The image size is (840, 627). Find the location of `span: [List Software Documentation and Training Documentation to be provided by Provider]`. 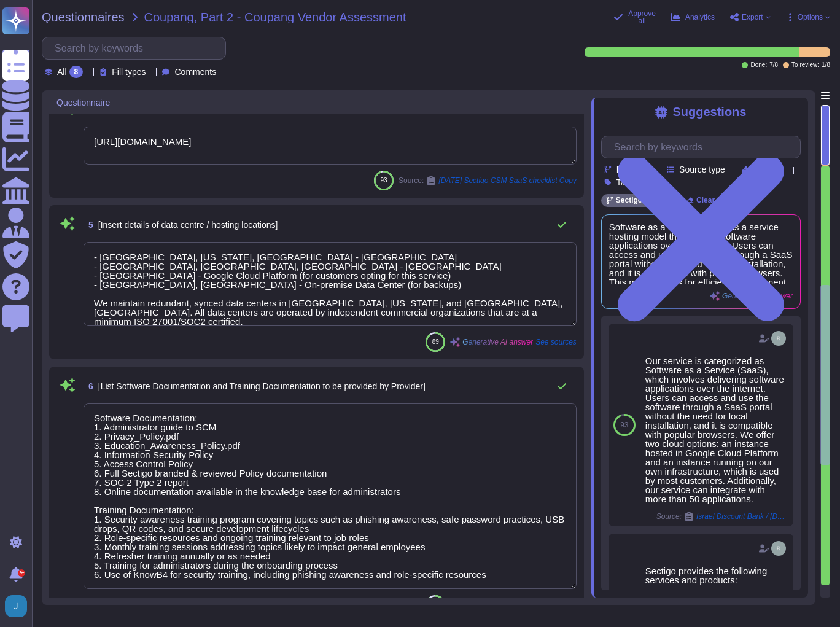

span: [List Software Documentation and Training Documentation to be provided by Provider] is located at coordinates (262, 386).